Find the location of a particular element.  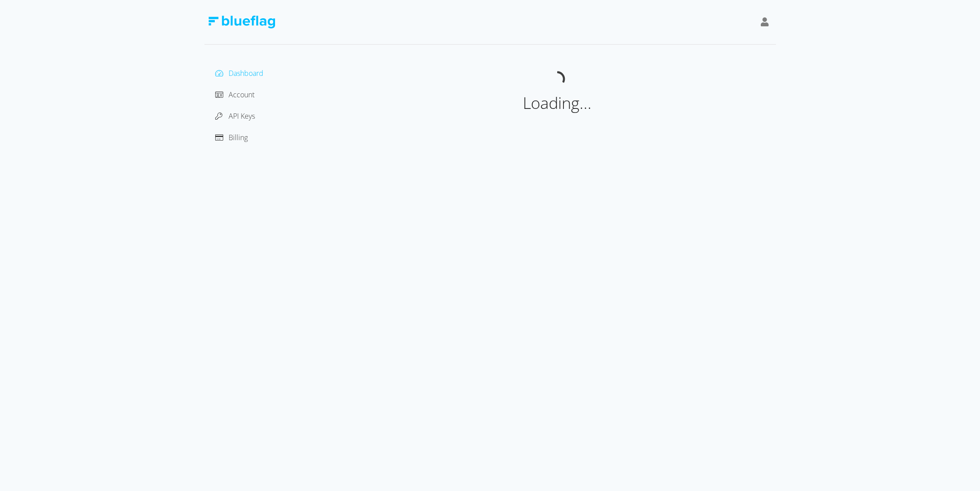

span: API Keys is located at coordinates (242, 116).